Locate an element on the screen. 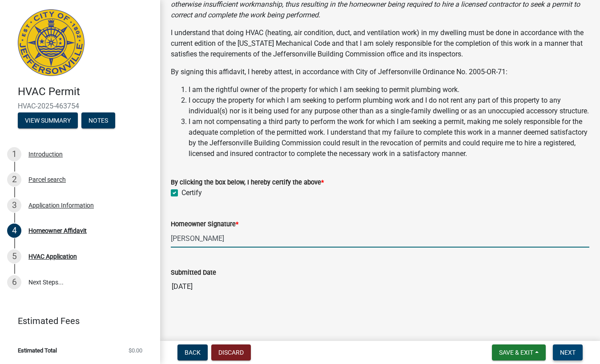  div: Parcel search is located at coordinates (47, 180).